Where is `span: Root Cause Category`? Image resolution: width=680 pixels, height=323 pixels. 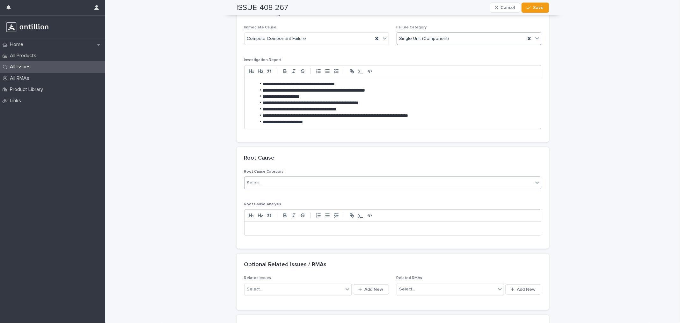
span: Root Cause Category is located at coordinates (264, 172).